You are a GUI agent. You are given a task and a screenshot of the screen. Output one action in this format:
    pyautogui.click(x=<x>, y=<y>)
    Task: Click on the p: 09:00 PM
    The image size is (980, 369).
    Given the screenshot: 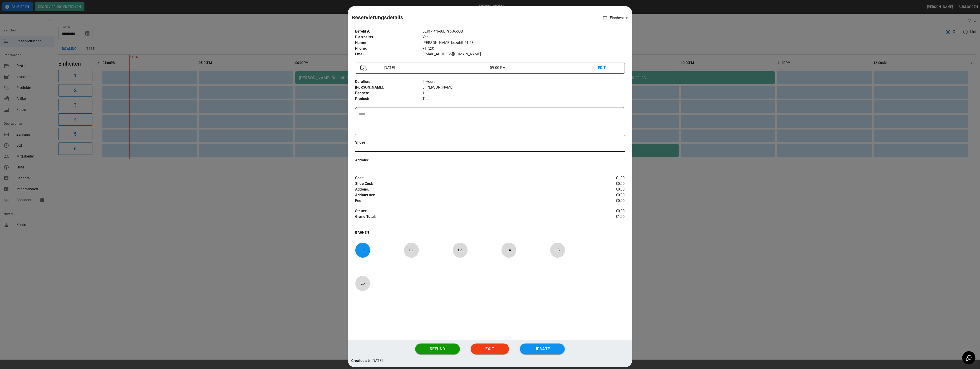 What is the action you would take?
    pyautogui.click(x=544, y=68)
    